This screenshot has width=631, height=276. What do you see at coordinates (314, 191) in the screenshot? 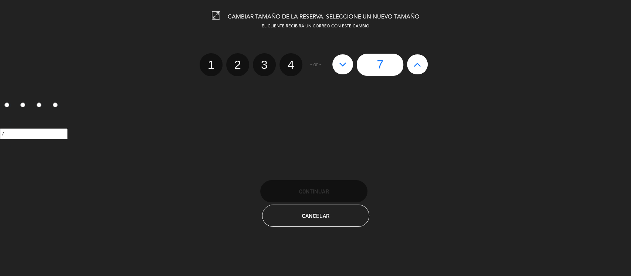
I see `button: Continuar` at bounding box center [314, 191].